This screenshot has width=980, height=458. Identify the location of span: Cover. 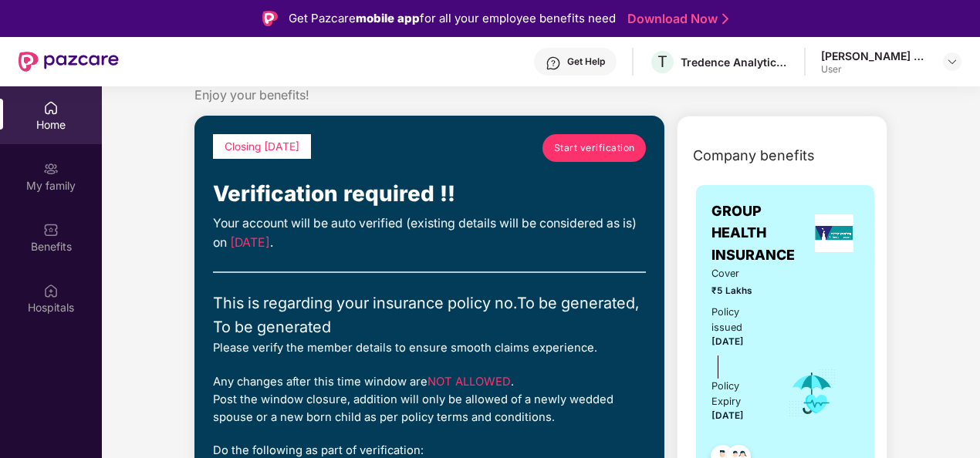
(739, 274).